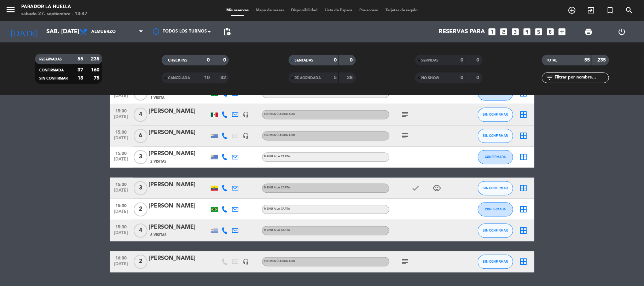 The width and height of the screenshot is (644, 286). I want to click on span: 16:00, so click(121, 257).